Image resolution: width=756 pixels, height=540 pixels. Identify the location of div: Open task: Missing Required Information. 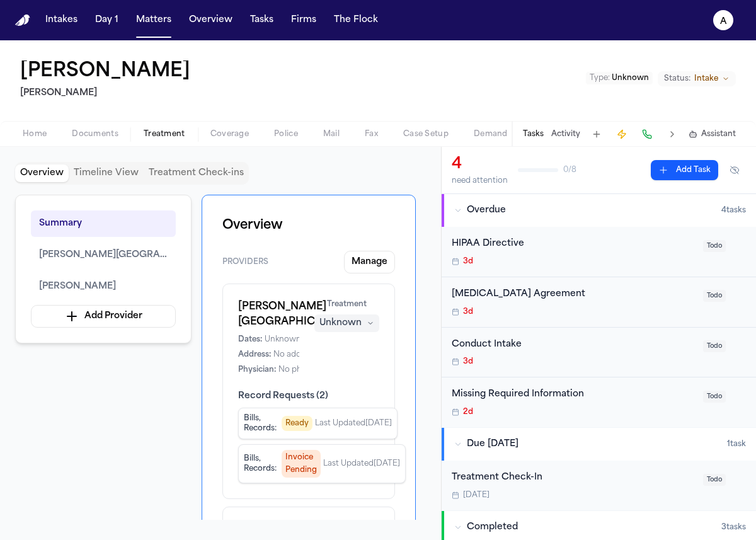
(598, 402).